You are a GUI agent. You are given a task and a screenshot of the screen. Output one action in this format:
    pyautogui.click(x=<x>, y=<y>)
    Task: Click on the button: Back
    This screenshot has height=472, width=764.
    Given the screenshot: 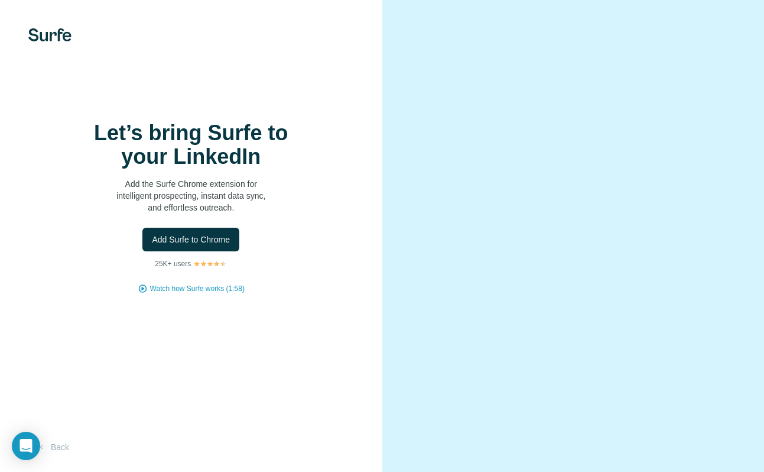 What is the action you would take?
    pyautogui.click(x=53, y=447)
    